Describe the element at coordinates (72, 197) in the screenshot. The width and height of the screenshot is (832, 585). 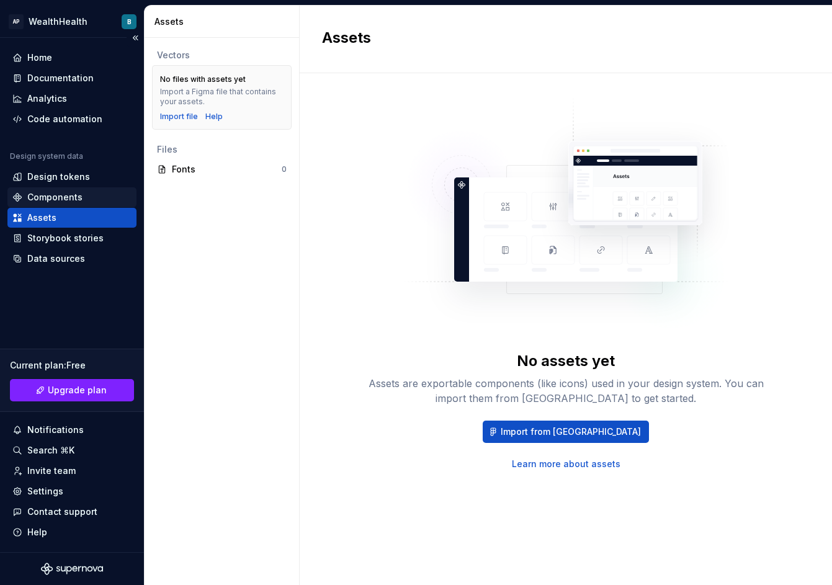
I see `a: Components` at that location.